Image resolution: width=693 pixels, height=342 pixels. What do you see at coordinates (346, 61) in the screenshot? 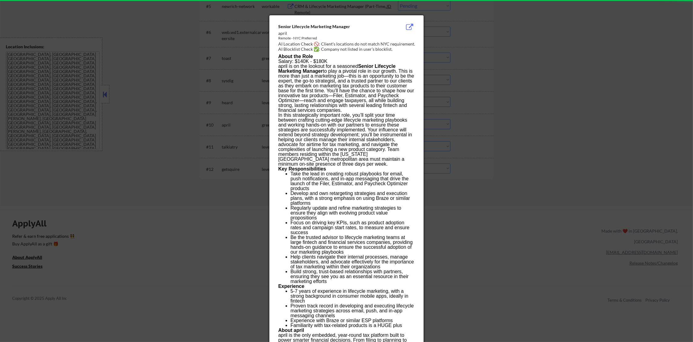
I see `p: Salary: $140K - $180K` at bounding box center [346, 61].